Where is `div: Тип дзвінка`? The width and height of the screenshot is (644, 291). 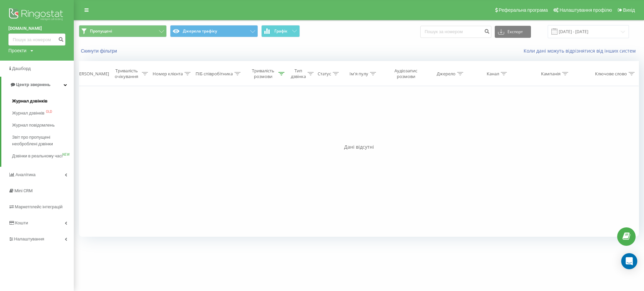
div: Тип дзвінка is located at coordinates (298, 74).